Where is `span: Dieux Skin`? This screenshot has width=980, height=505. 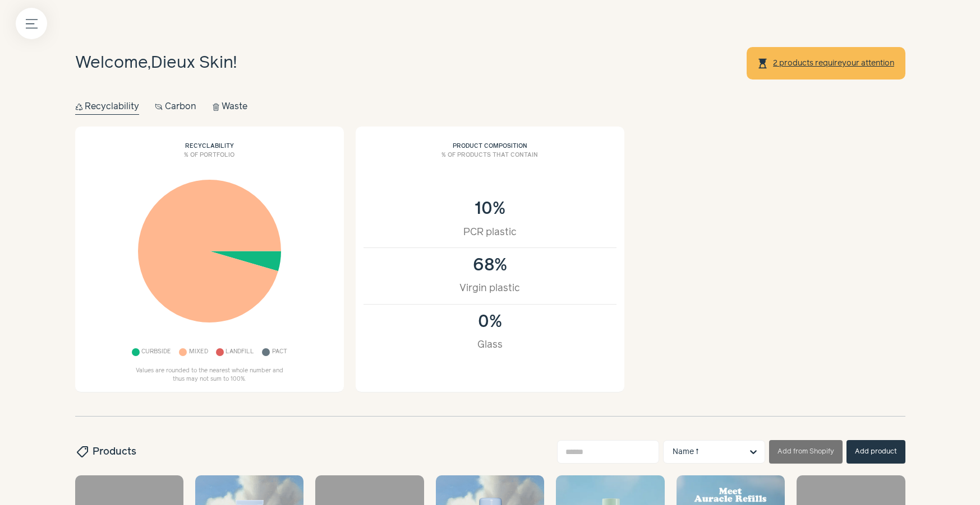
span: Dieux Skin is located at coordinates (192, 63).